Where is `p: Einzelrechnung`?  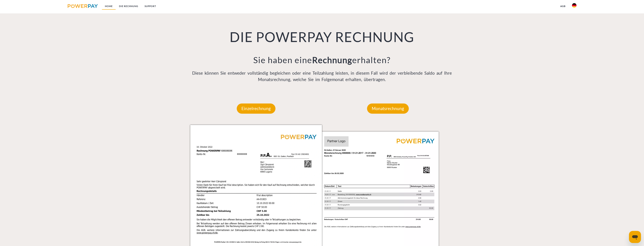
p: Einzelrechnung is located at coordinates (256, 109).